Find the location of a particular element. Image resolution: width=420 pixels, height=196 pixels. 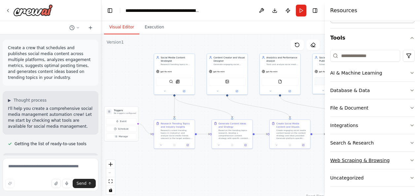

button: toggle interactivity is located at coordinates (111, 190).